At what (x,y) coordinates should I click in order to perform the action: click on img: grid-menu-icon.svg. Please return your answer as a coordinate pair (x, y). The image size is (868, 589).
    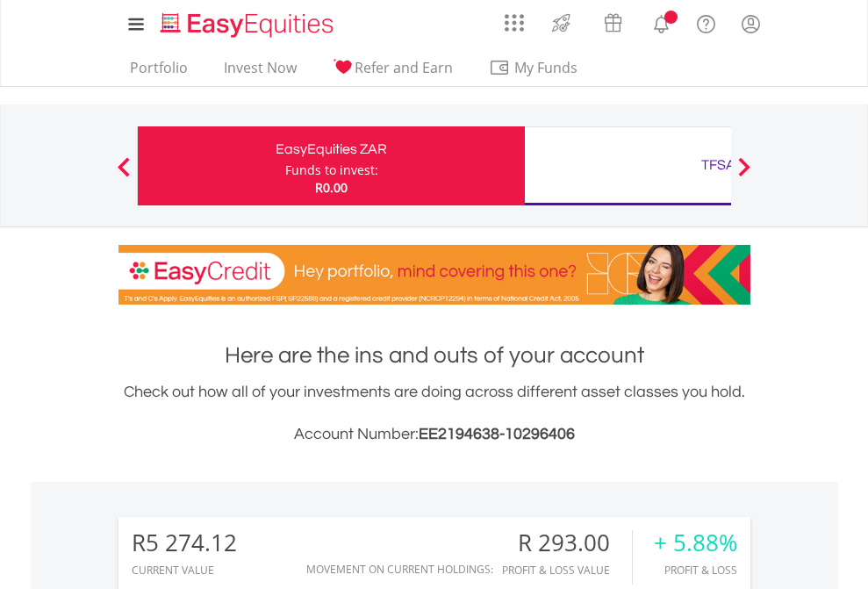
    Looking at the image, I should click on (514, 23).